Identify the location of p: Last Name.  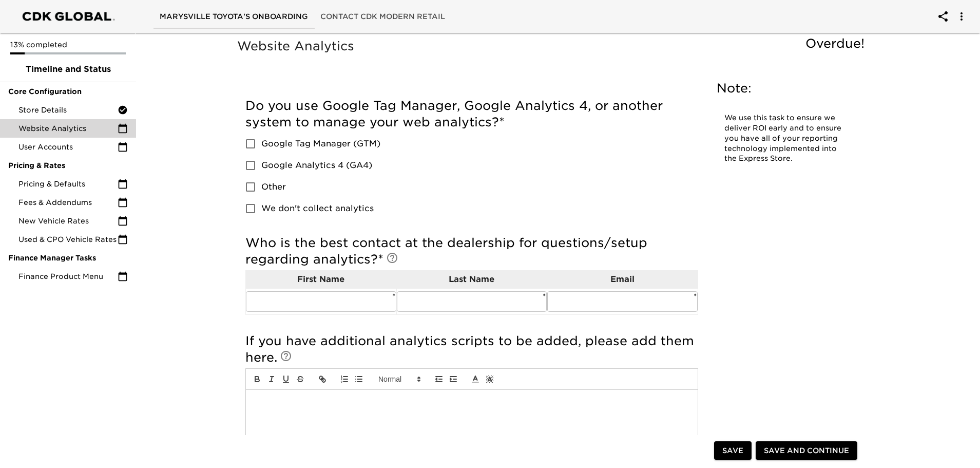
(472, 279).